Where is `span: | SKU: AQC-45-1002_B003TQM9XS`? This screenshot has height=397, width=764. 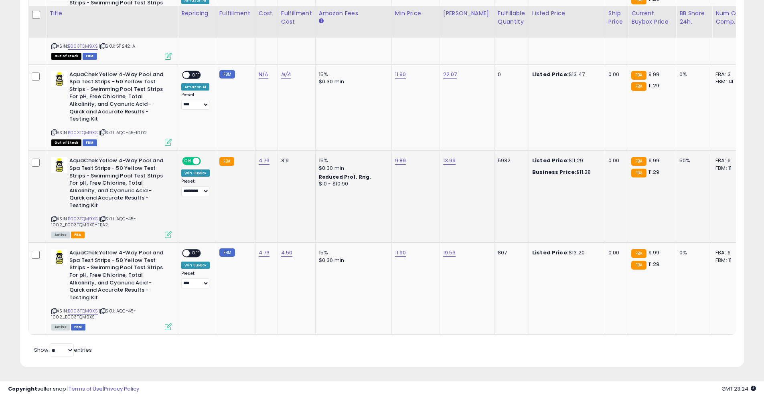
span: | SKU: AQC-45-1002_B003TQM9XS is located at coordinates (93, 314).